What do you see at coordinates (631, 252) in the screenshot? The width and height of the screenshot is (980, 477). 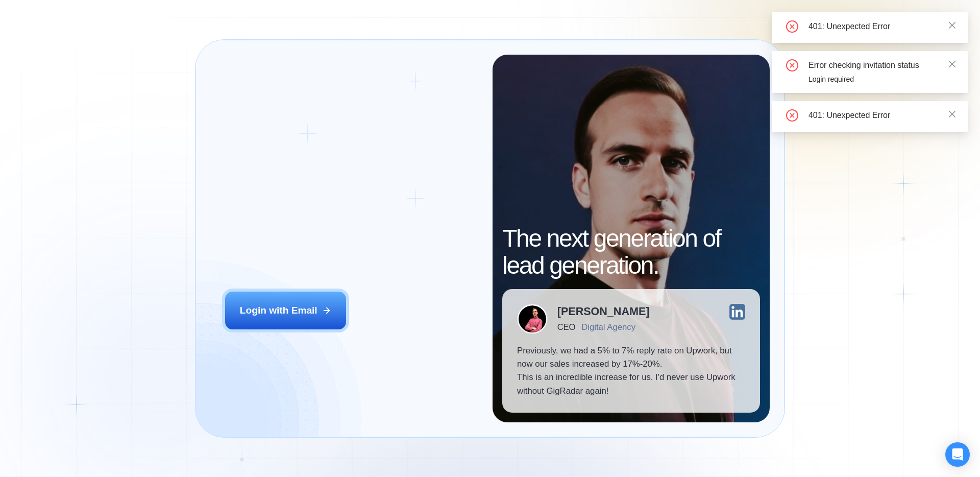 I see `h2: The next generation of lead generation.` at bounding box center [631, 252].